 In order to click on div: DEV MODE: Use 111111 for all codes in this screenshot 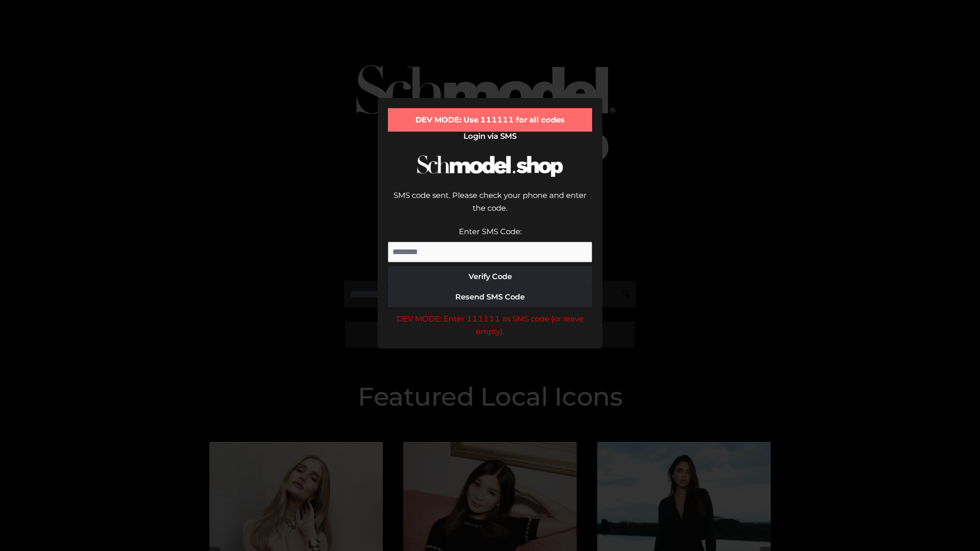, I will do `click(490, 120)`.